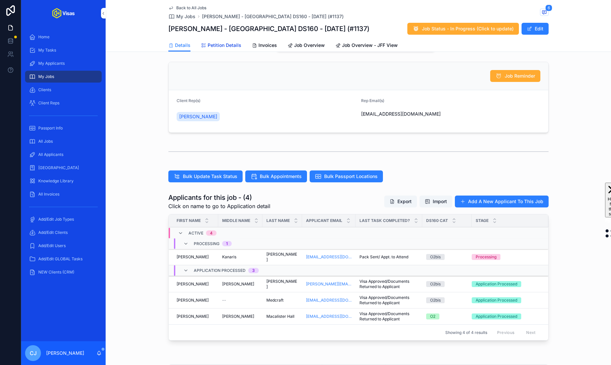 Image resolution: width=611 pixels, height=365 pixels. What do you see at coordinates (189, 100) in the screenshot?
I see `span: Client Rep(s)` at bounding box center [189, 100].